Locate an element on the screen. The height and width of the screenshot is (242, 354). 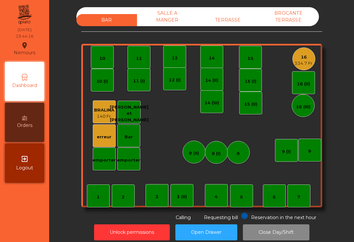
div: 9 is located at coordinates (309, 152).